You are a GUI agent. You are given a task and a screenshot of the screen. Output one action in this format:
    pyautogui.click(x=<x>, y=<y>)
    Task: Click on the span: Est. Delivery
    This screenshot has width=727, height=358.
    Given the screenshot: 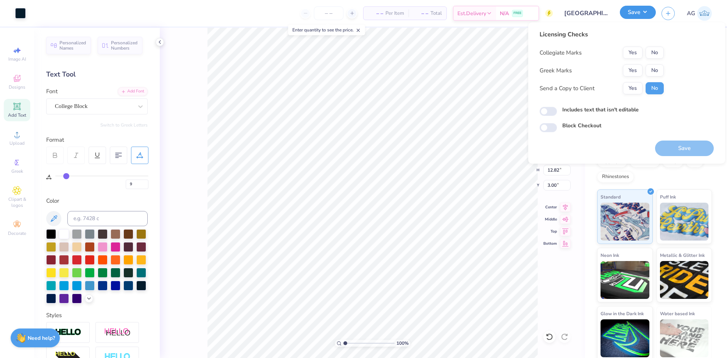 What is the action you would take?
    pyautogui.click(x=472, y=13)
    